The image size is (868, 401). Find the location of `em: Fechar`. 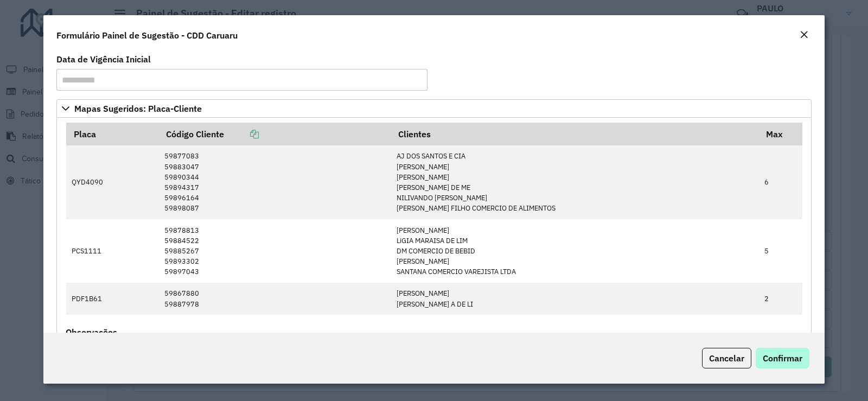

em: Fechar is located at coordinates (805, 35).